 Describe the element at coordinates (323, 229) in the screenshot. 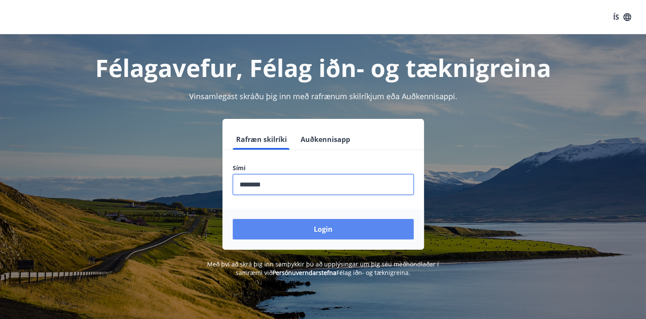

I see `button: Login` at that location.